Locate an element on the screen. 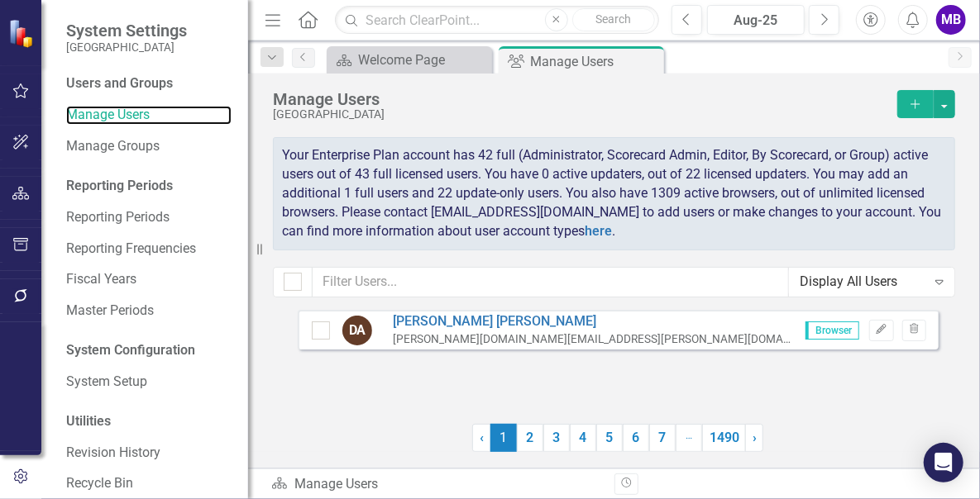 This screenshot has width=980, height=499. div: MB is located at coordinates (951, 20).